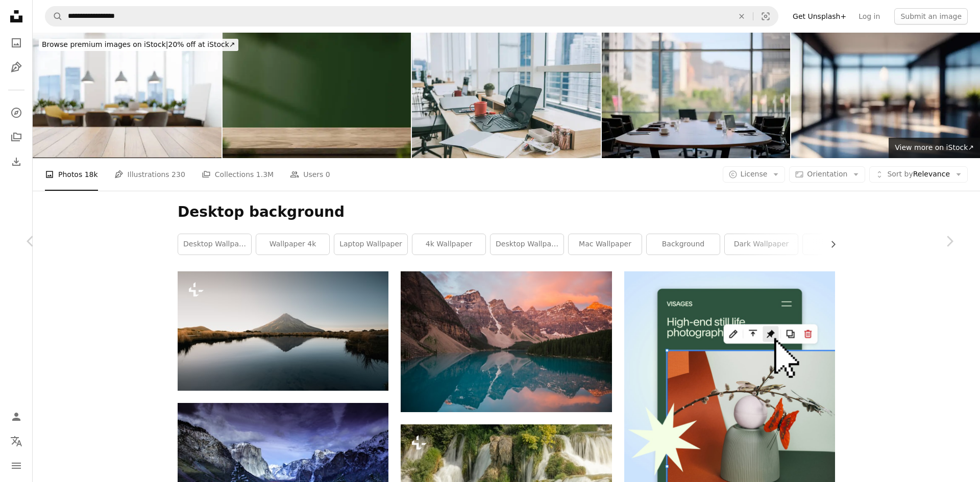 This screenshot has width=980, height=482. What do you see at coordinates (127, 95) in the screenshot?
I see `img: Wood Empty Surface And Abstract Blur Meeting Room With Conference Table, Yellow Chairs And Plants.` at bounding box center [127, 95].